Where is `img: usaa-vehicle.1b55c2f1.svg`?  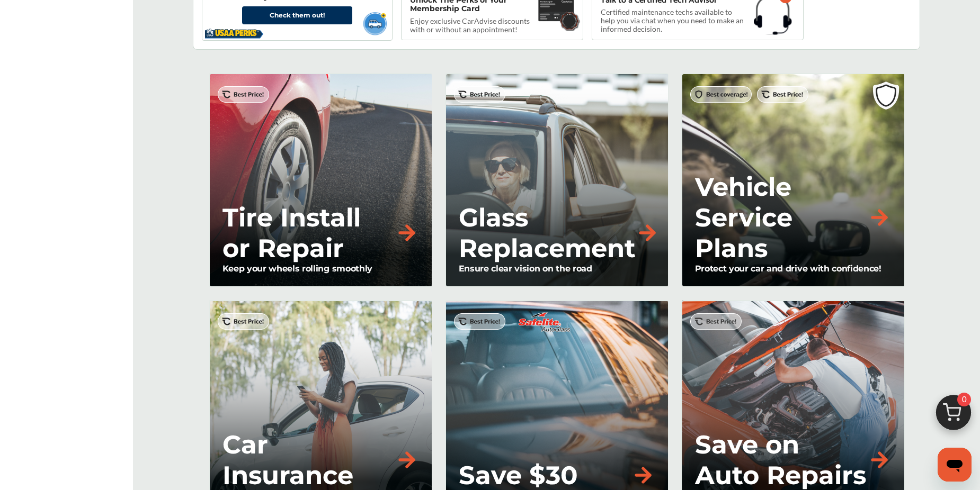 img: usaa-vehicle.1b55c2f1.svg is located at coordinates (374, 23).